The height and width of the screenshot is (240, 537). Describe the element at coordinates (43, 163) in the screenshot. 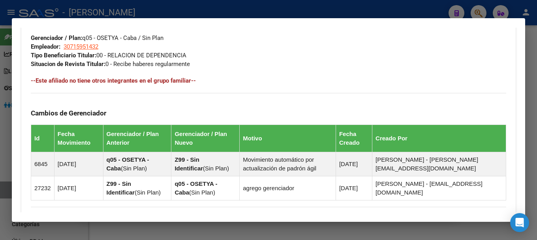

I see `td: 6845` at that location.